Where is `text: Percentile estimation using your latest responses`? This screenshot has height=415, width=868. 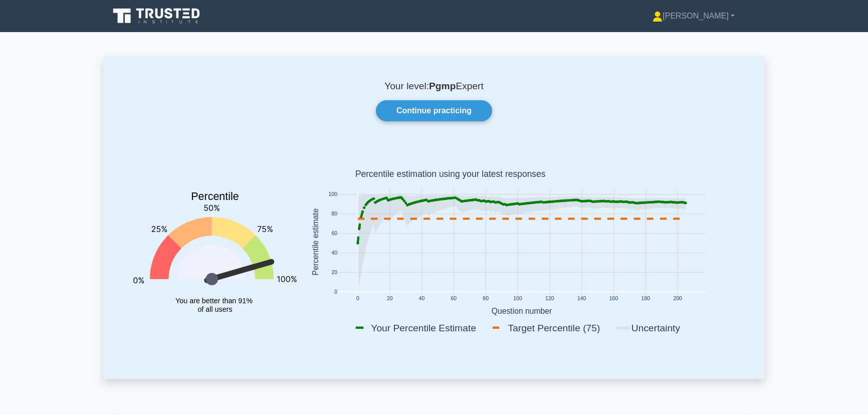
text: Percentile estimation using your latest responses is located at coordinates (450, 175).